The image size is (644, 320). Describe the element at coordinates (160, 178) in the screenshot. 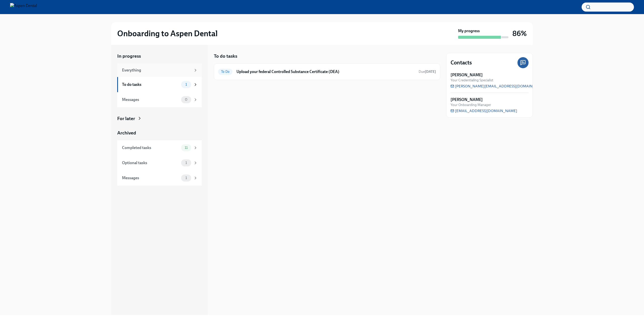

I see `a: Messages1` at that location.